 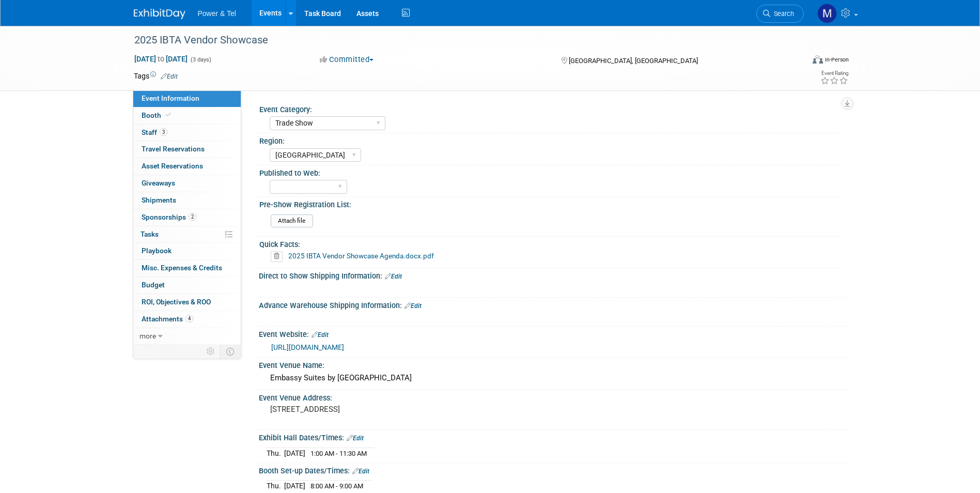 What do you see at coordinates (337, 486) in the screenshot?
I see `span: 8:00 AM - 9:00 AM` at bounding box center [337, 486].